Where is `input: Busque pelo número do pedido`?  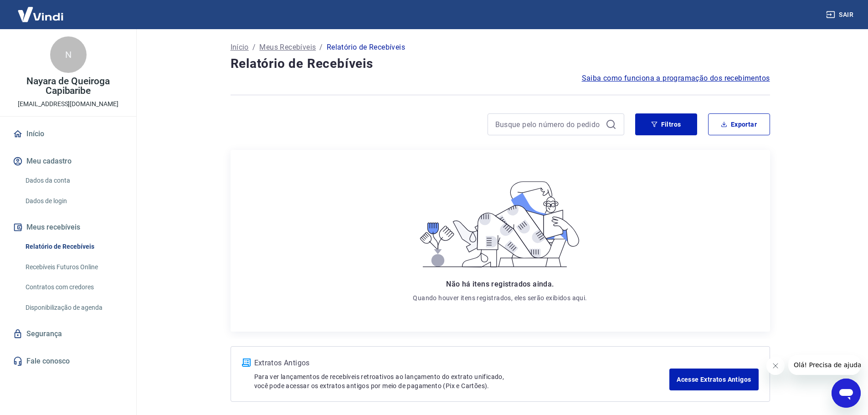 input: Busque pelo número do pedido is located at coordinates (548, 124).